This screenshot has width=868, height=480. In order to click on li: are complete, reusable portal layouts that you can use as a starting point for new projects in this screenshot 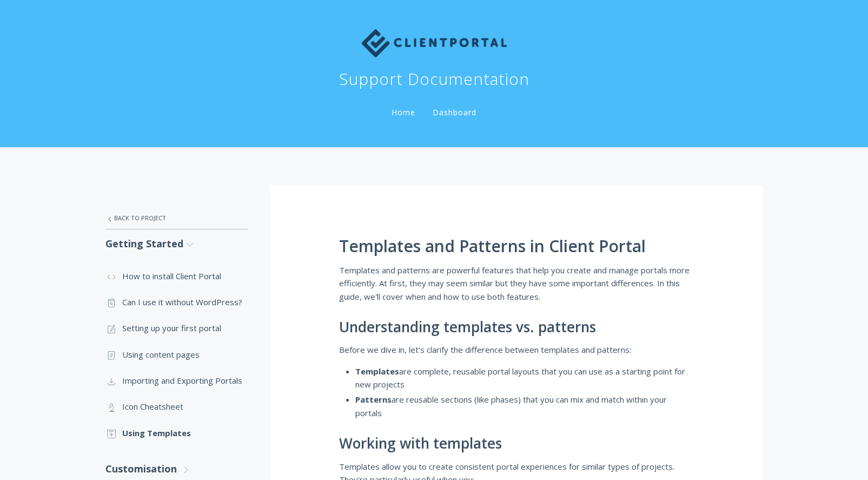, I will do `click(525, 378)`.